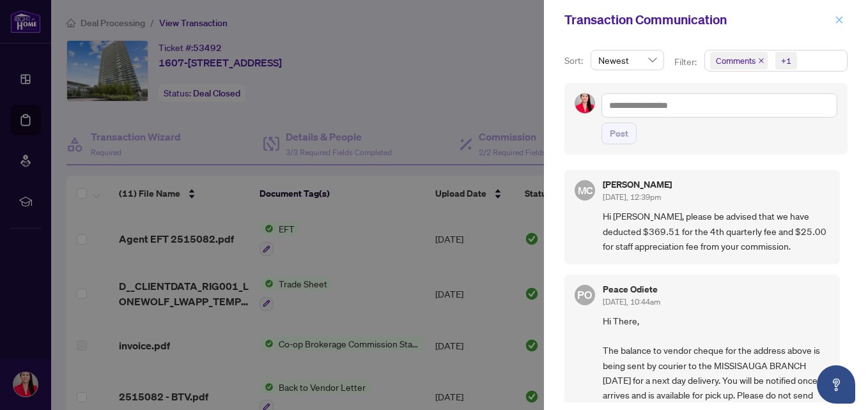 The width and height of the screenshot is (868, 410). Describe the element at coordinates (584, 295) in the screenshot. I see `span: PO` at that location.